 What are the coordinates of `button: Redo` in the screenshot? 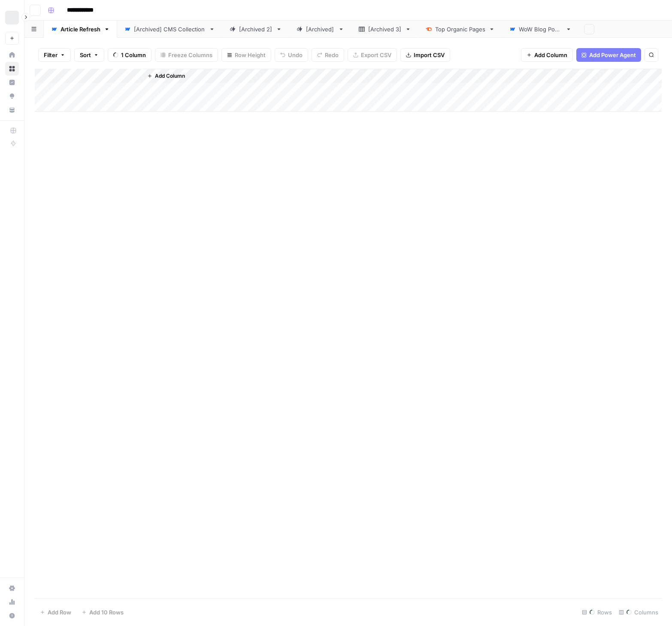 It's located at (328, 55).